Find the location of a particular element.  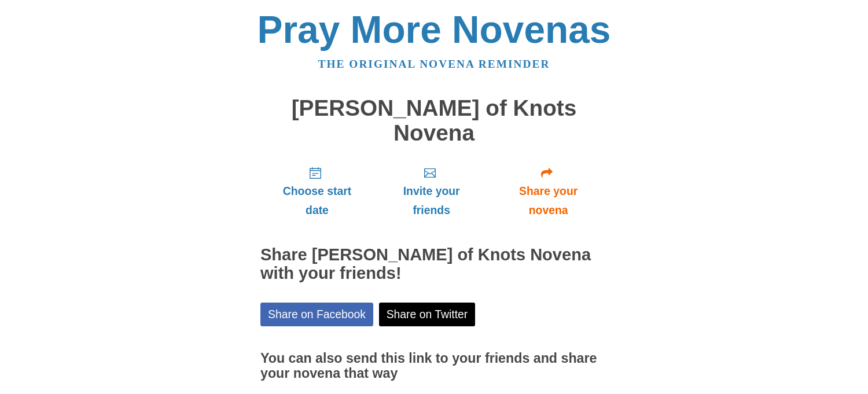

a: The original novena reminder is located at coordinates (434, 64).